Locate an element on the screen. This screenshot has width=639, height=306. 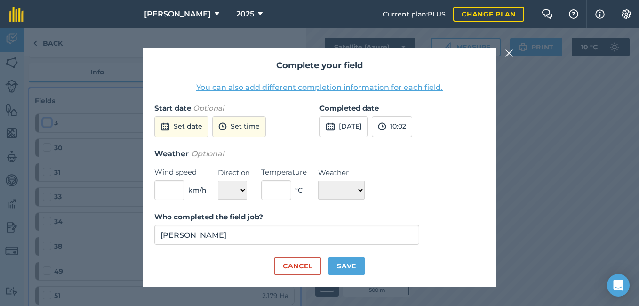
label: Wind speed is located at coordinates (180, 172).